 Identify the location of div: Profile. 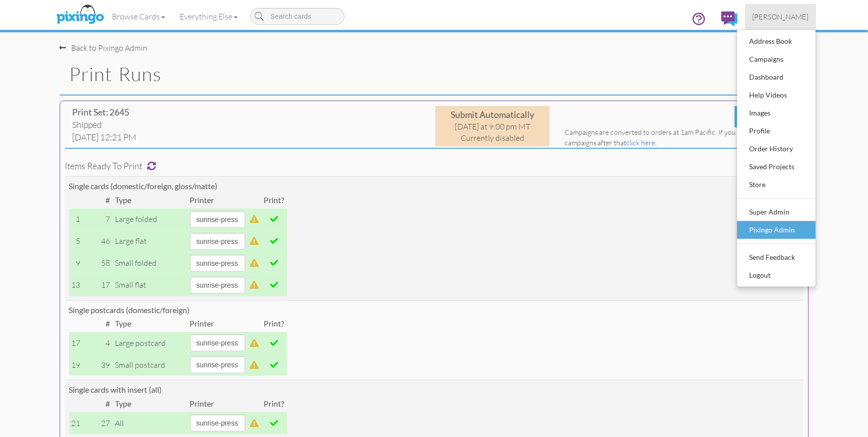
(777, 131).